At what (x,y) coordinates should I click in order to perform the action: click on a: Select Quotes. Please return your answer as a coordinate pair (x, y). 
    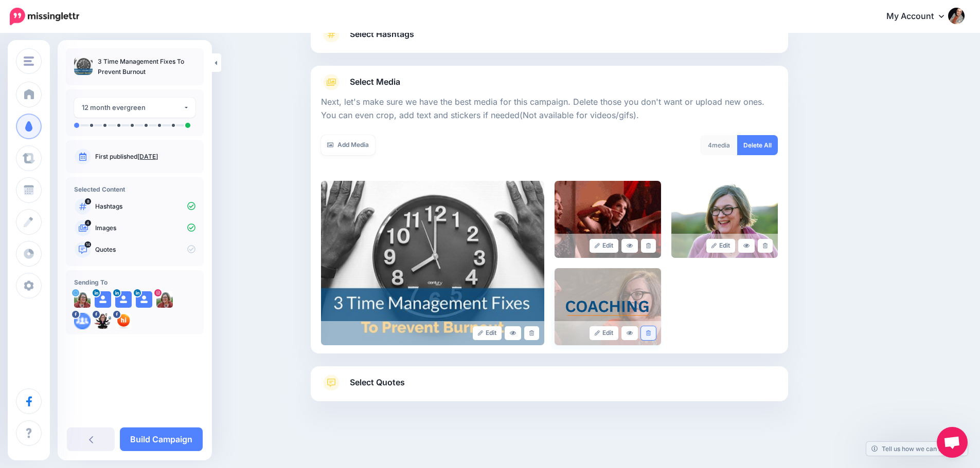
    Looking at the image, I should click on (549, 388).